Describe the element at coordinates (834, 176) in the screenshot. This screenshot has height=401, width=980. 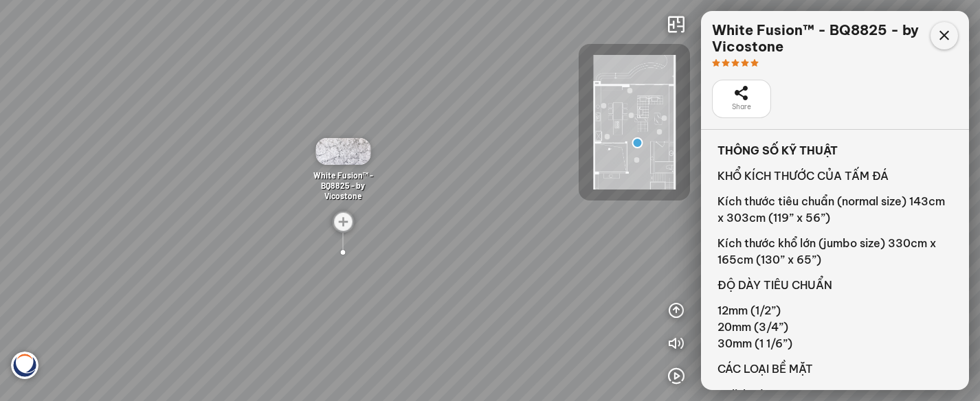
I see `p: KHỔ KÍCH THƯỚC CỦA TẤM ĐÁ` at that location.